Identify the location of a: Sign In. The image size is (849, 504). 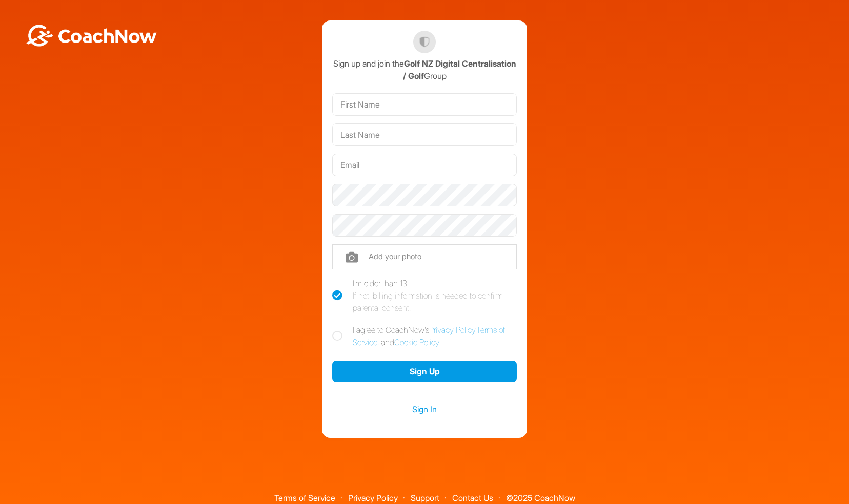
(424, 410).